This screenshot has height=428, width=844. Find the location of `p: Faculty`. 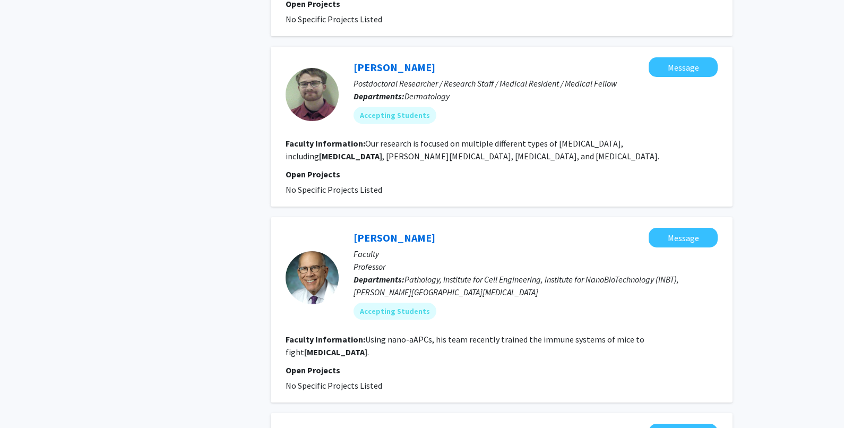

p: Faculty is located at coordinates (536, 254).